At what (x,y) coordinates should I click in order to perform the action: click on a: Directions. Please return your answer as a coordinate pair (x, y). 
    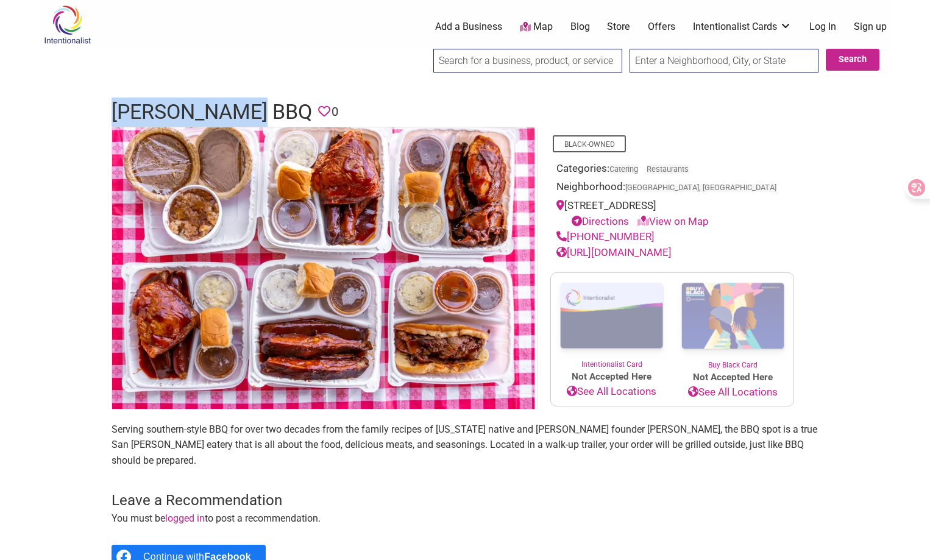
    Looking at the image, I should click on (600, 221).